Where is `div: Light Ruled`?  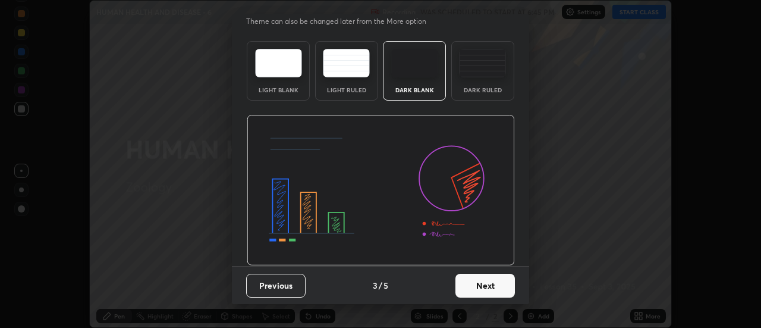
div: Light Ruled is located at coordinates (347, 90).